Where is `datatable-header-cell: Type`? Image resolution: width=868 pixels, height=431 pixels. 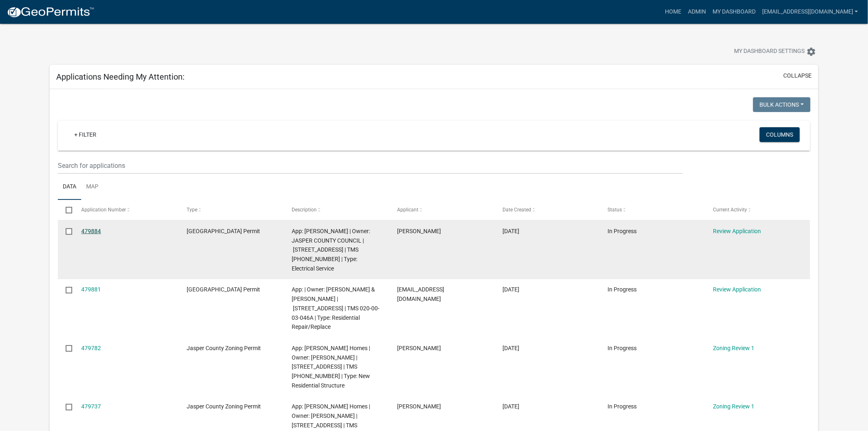
datatable-header-cell: Type is located at coordinates (232, 210).